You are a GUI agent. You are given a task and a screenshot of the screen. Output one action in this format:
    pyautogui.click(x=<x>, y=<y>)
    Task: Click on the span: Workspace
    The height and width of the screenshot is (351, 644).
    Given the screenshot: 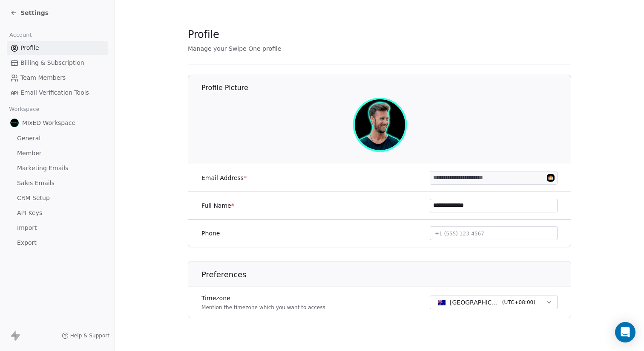 What is the action you would take?
    pyautogui.click(x=24, y=109)
    